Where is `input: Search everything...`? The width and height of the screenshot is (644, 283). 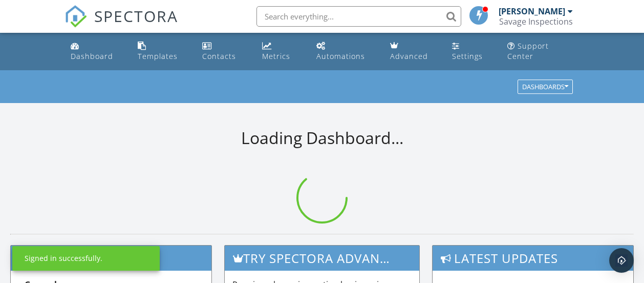 input: Search everything... is located at coordinates (359, 16).